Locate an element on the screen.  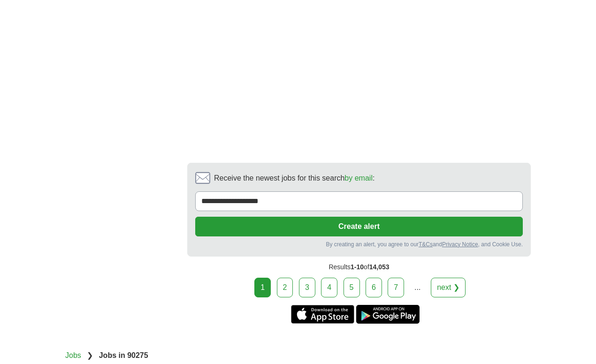
div: 1 is located at coordinates (262, 288).